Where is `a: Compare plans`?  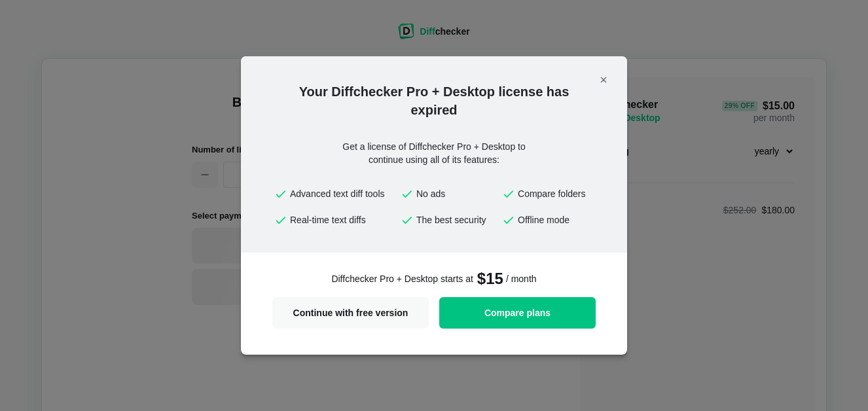 a: Compare plans is located at coordinates (517, 313).